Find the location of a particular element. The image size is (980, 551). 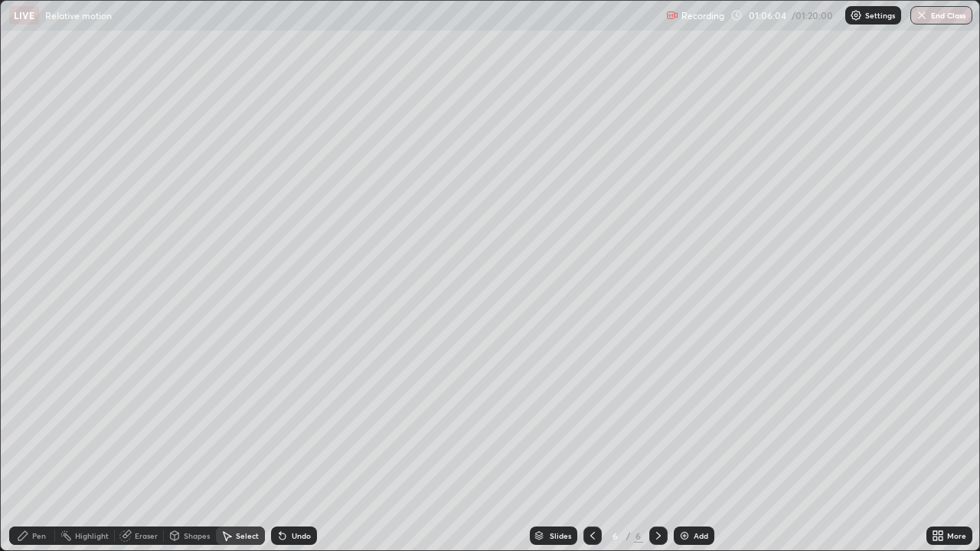

p: Relative motion is located at coordinates (78, 16).